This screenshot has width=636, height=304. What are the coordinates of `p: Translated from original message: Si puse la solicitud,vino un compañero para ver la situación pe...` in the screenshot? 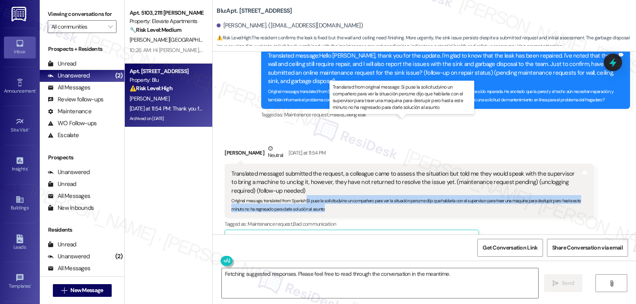 It's located at (402, 97).